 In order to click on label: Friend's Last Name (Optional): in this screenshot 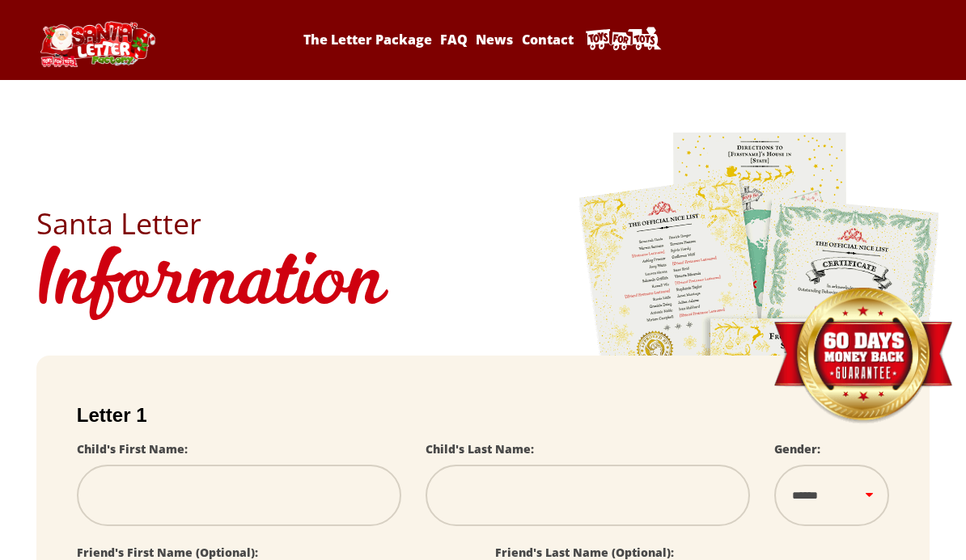, I will do `click(584, 552)`.